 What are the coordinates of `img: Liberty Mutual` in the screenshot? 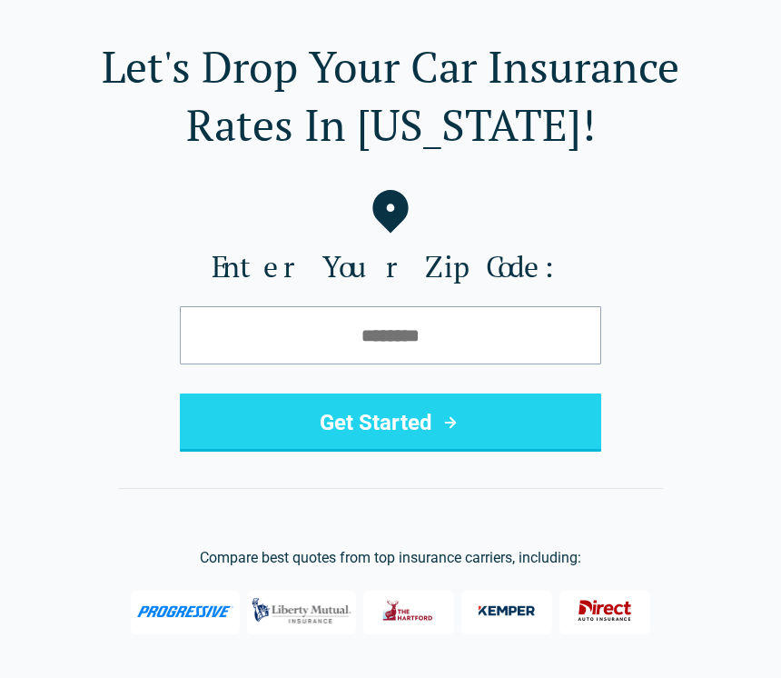 It's located at (302, 610).